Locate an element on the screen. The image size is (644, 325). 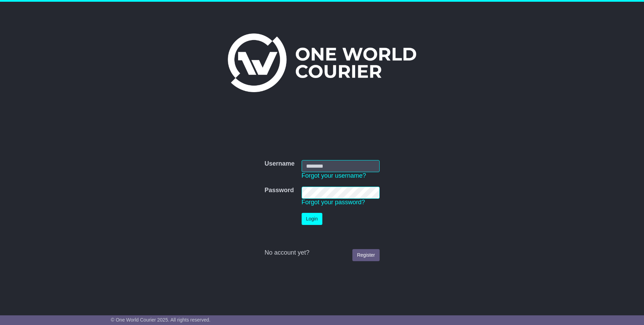
button: Login is located at coordinates (312, 219).